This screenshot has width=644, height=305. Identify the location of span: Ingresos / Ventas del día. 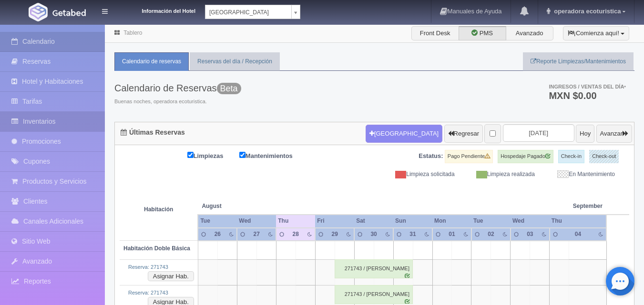
(587, 87).